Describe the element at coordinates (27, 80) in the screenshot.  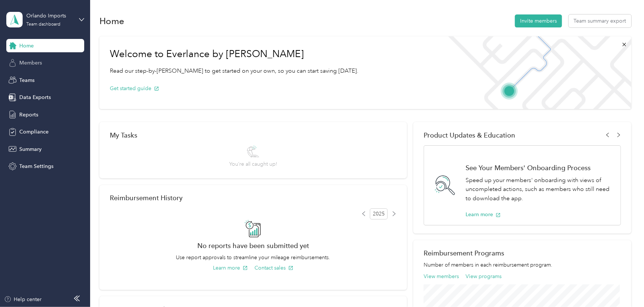
I see `span: Teams` at that location.